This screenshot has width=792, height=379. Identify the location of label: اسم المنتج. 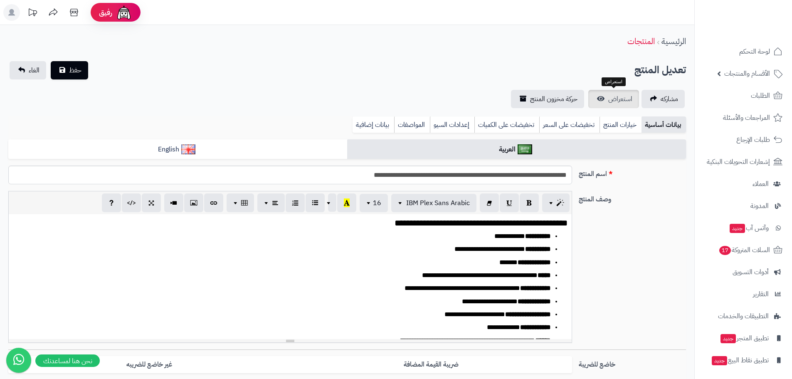
(633, 172).